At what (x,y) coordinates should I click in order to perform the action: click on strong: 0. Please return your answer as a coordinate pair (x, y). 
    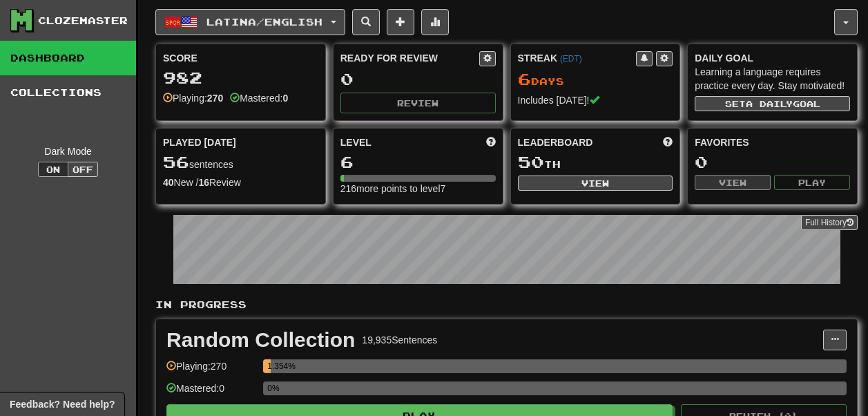
    Looking at the image, I should click on (285, 98).